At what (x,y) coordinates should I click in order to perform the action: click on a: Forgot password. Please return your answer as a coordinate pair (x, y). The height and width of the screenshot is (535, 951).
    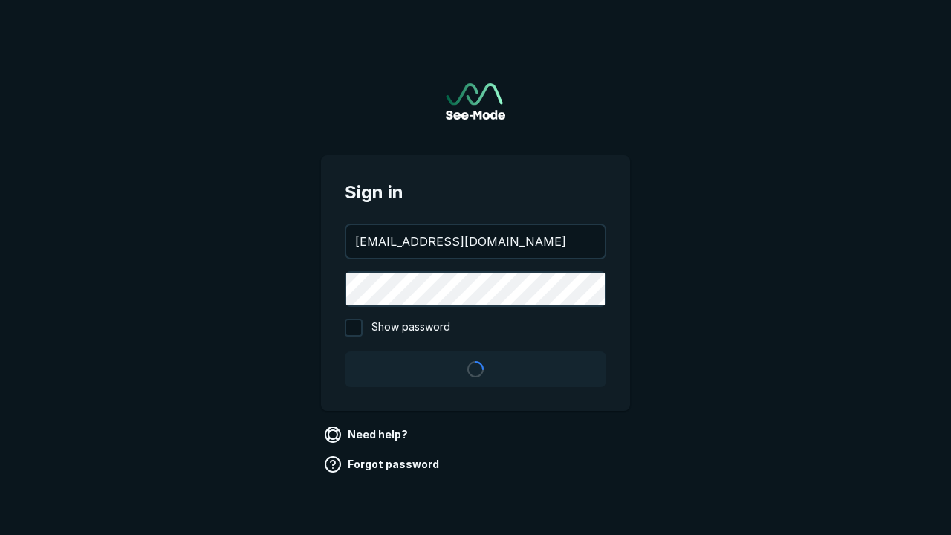
    Looking at the image, I should click on (382, 464).